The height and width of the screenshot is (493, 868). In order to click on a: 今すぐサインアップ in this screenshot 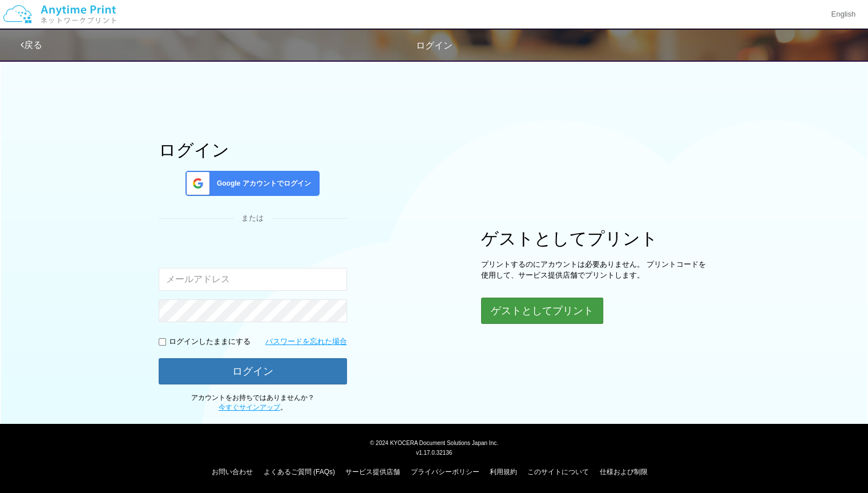, I will do `click(249, 407)`.